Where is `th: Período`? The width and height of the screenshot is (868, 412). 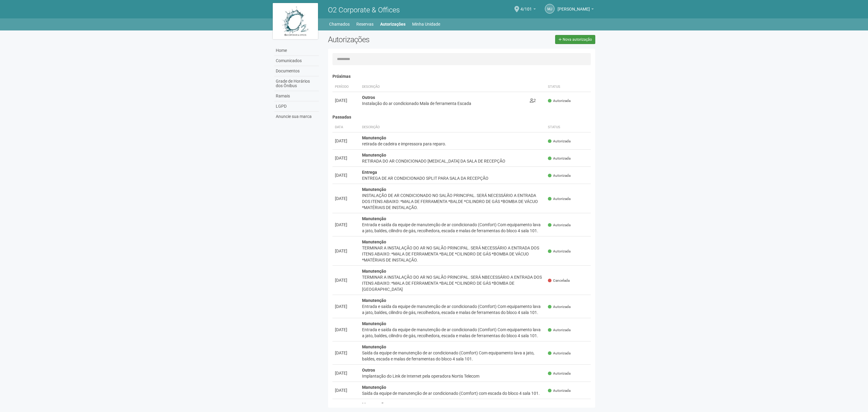 th: Período is located at coordinates (346, 87).